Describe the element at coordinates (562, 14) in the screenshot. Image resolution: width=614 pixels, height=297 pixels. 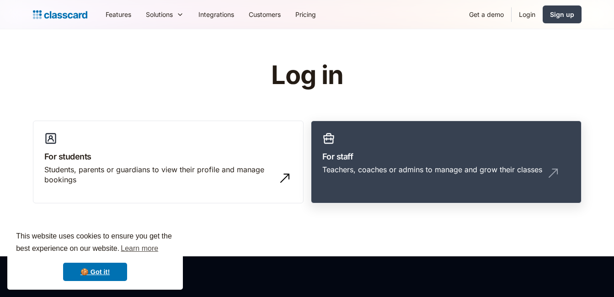
I see `a: Sign up` at that location.